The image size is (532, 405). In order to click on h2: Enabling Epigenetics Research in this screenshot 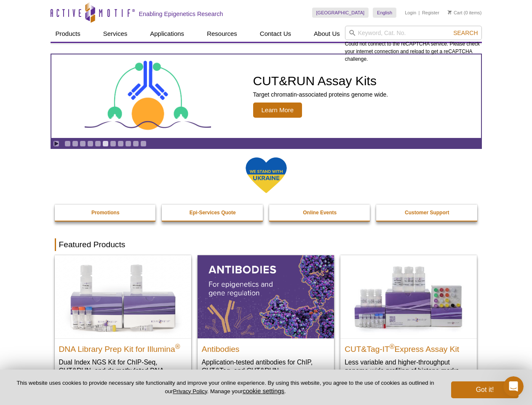, I will do `click(181, 14)`.